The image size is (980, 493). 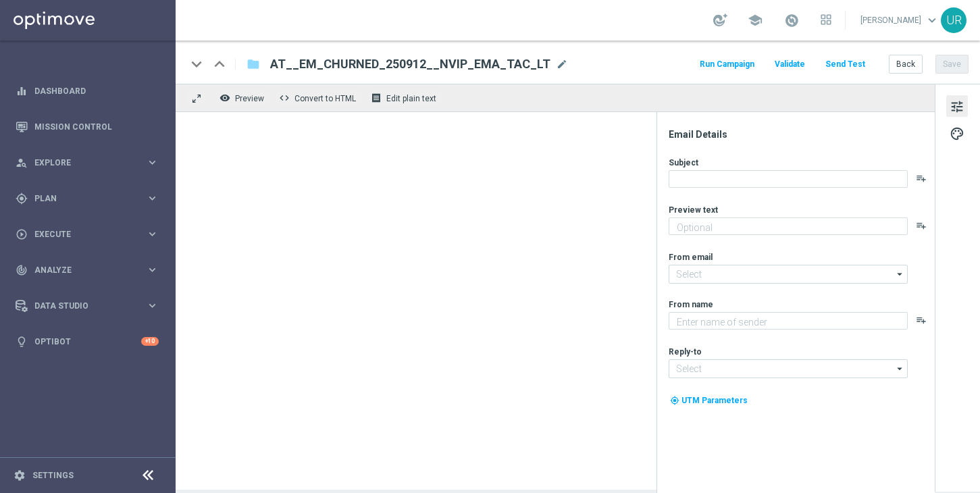 I want to click on i: play_circle_outline, so click(x=21, y=234).